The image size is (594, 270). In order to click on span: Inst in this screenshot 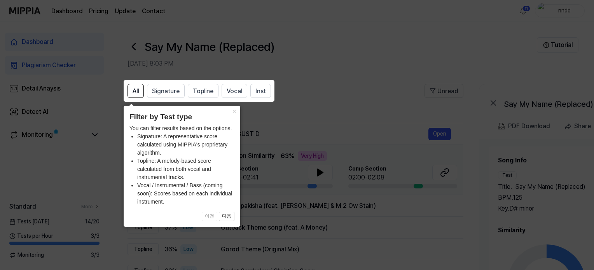, I will do `click(261, 91)`.